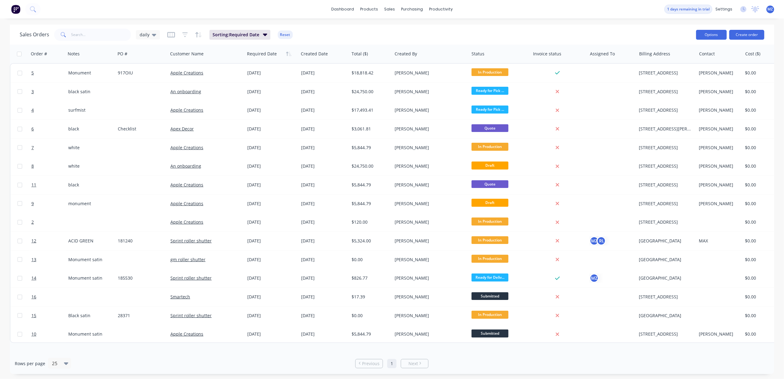 Image resolution: width=784 pixels, height=379 pixels. What do you see at coordinates (711, 35) in the screenshot?
I see `button: Options` at bounding box center [711, 35].